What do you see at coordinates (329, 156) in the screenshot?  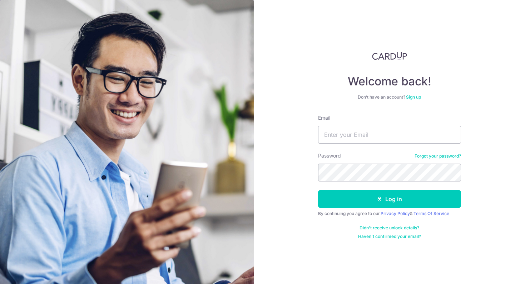 I see `label: Password` at bounding box center [329, 156].